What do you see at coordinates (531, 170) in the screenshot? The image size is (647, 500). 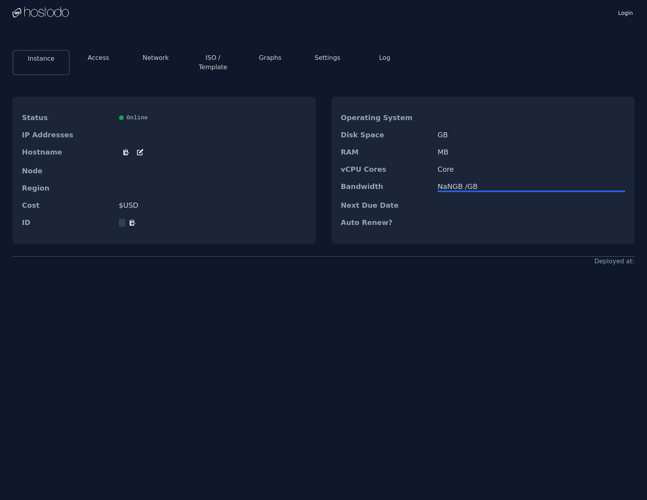 I see `dd: Core` at bounding box center [531, 170].